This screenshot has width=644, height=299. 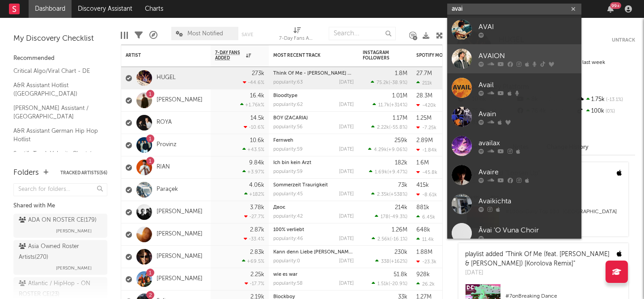 I want to click on div: My Discovery Checklist, so click(x=60, y=39).